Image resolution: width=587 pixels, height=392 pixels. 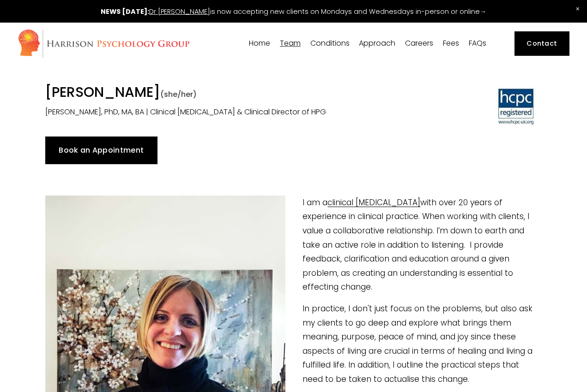 What do you see at coordinates (101, 150) in the screenshot?
I see `a: Book an Appointment` at bounding box center [101, 150].